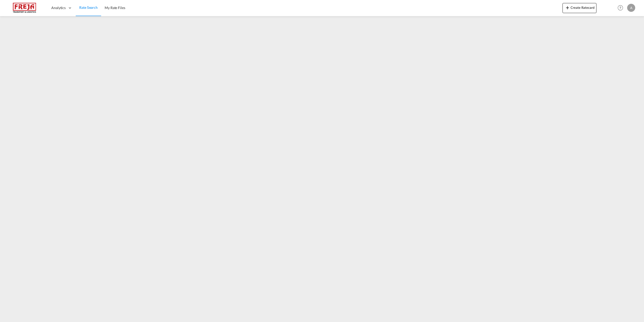 The image size is (644, 322). Describe the element at coordinates (89, 7) in the screenshot. I see `span: Rate Search` at that location.